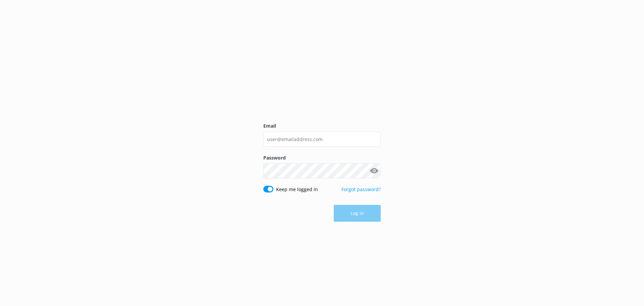 The width and height of the screenshot is (644, 306). I want to click on label: Password, so click(322, 158).